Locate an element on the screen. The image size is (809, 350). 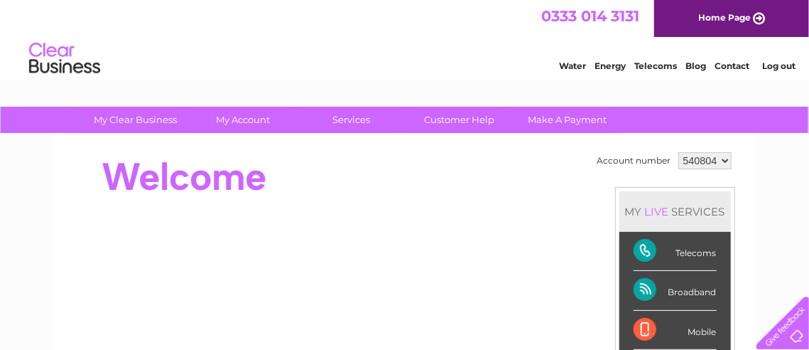
a: Contact is located at coordinates (732, 65).